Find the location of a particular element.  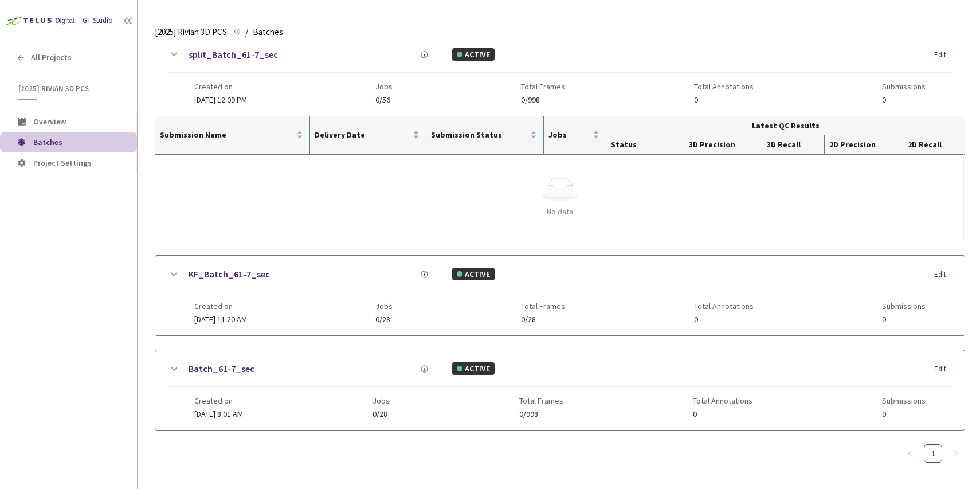

span: Submission Status is located at coordinates (479, 135).